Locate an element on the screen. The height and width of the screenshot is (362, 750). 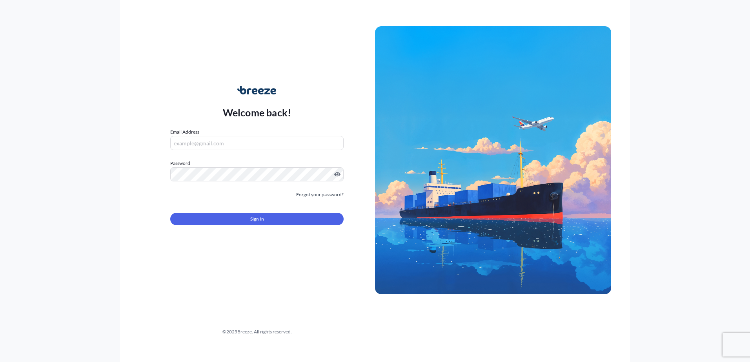
button: Show password is located at coordinates (337, 174).